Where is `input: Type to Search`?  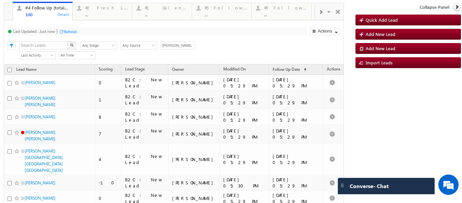 input: Type to Search is located at coordinates (178, 45).